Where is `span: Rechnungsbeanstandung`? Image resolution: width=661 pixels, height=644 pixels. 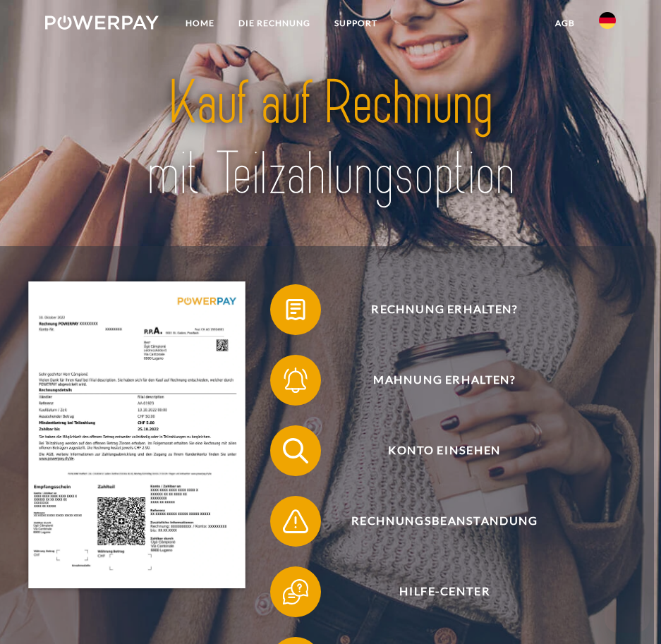 span: Rechnungsbeanstandung is located at coordinates (445, 521).